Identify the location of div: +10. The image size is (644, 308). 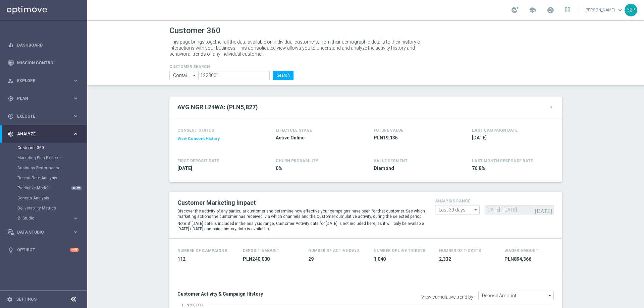
(75, 250).